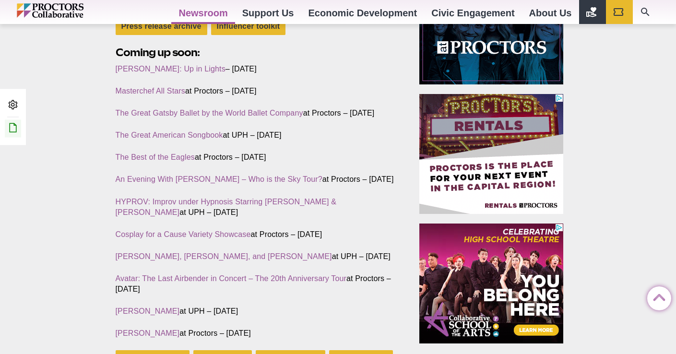 This screenshot has height=354, width=676. What do you see at coordinates (169, 135) in the screenshot?
I see `a: The Great American Songbook` at bounding box center [169, 135].